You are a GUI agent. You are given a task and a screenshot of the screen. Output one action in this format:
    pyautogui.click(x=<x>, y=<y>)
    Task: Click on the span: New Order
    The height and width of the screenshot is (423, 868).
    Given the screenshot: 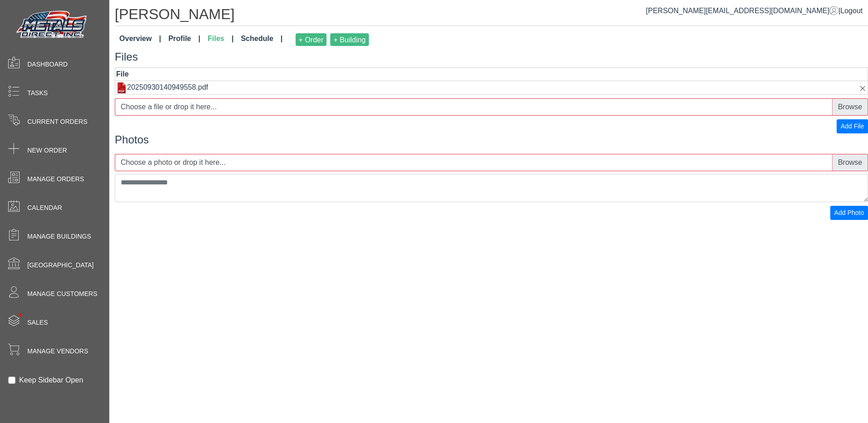 What is the action you would take?
    pyautogui.click(x=47, y=151)
    